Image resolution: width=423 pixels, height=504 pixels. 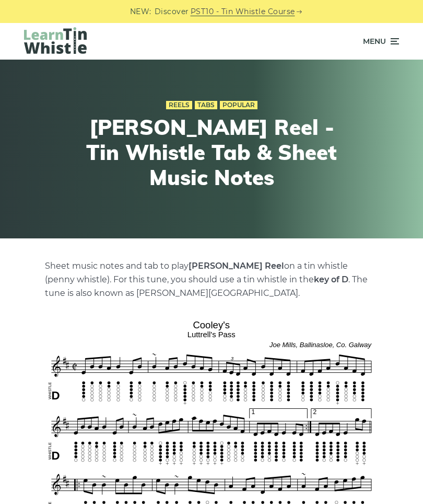 What do you see at coordinates (212, 280) in the screenshot?
I see `p: Sheet music notes and tab to play on a tin whistle (penny whistle). For this tune, you should use...` at bounding box center [212, 280].